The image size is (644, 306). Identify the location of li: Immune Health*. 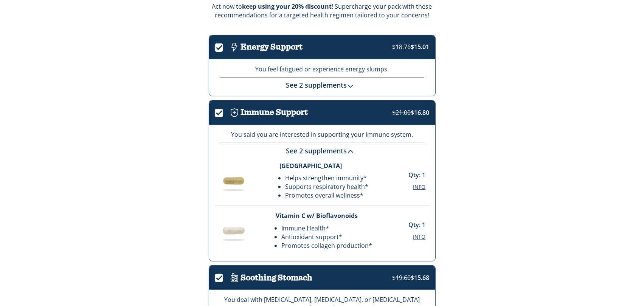
(326, 229).